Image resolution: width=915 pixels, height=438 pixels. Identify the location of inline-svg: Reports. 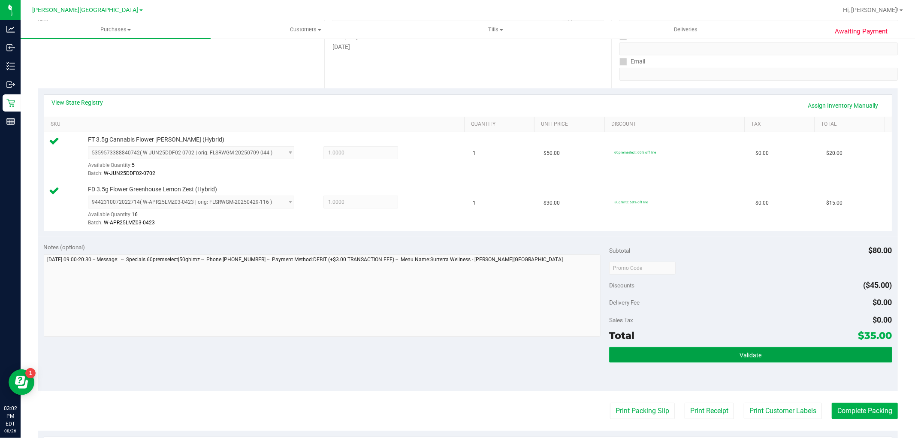
(11, 121).